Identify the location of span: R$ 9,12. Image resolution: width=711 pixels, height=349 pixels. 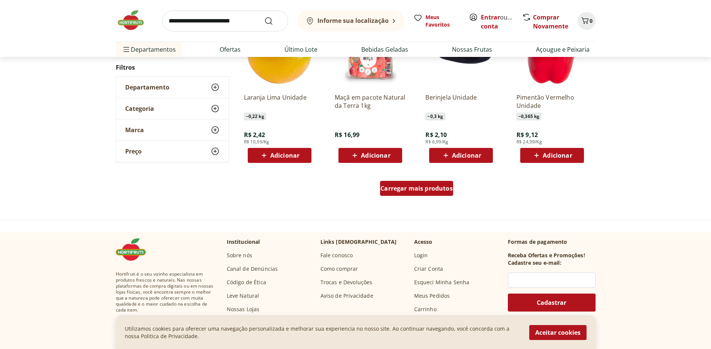
(527, 135).